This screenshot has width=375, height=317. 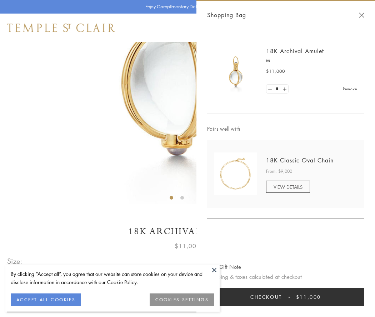 I want to click on span: Size:, so click(x=15, y=261).